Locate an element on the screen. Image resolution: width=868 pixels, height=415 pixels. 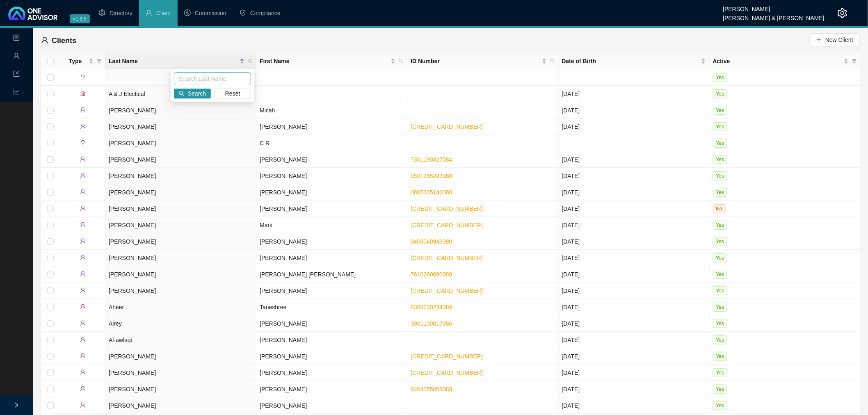
a: 0805305146088 is located at coordinates (431, 192).